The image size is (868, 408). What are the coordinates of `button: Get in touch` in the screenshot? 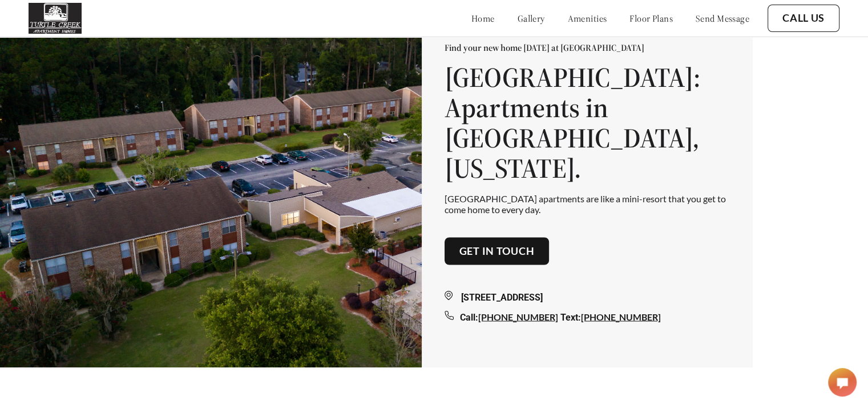 It's located at (497, 250).